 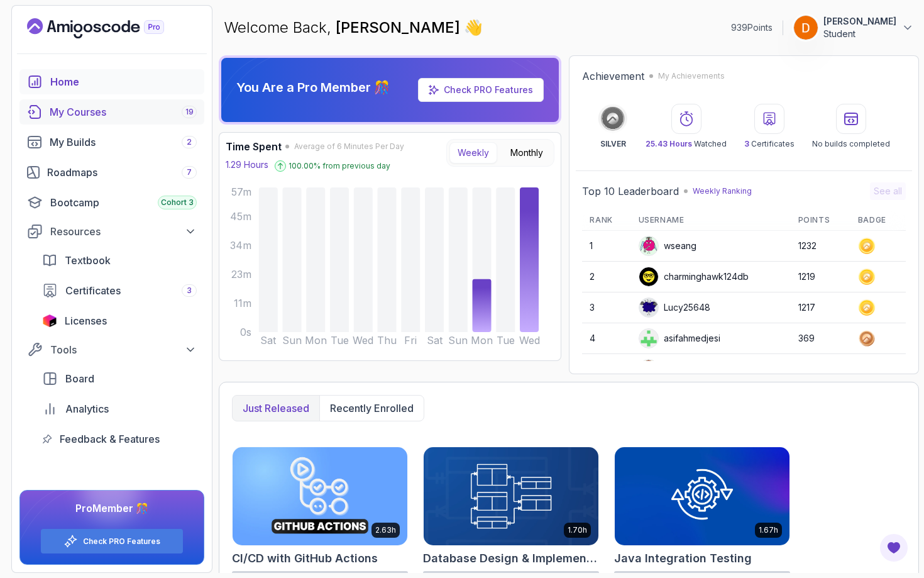 I want to click on span: Licenses, so click(x=85, y=320).